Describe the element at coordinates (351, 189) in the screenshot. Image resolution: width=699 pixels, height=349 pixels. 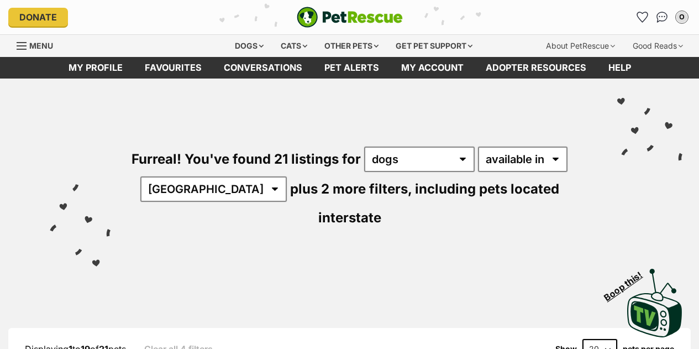
I see `span: plus 2 more filters,` at that location.